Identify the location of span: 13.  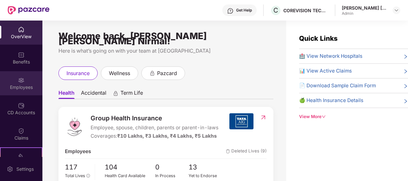
(205, 167).